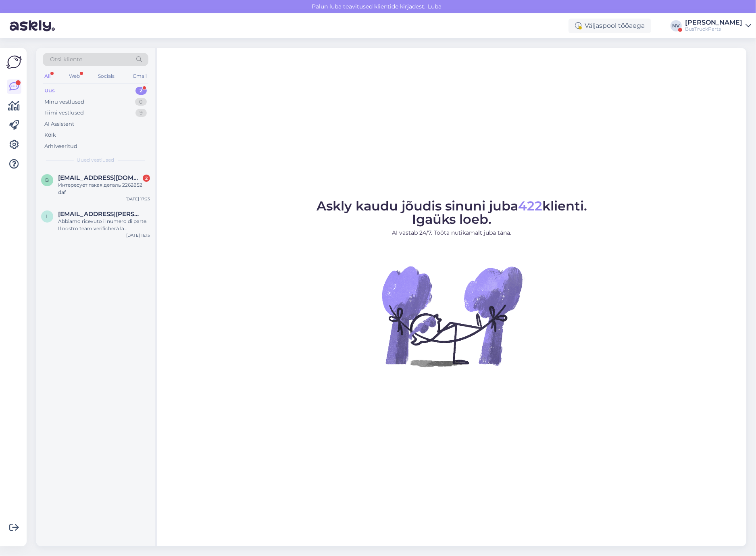  What do you see at coordinates (713, 29) in the screenshot?
I see `div: BusTruckParts` at bounding box center [713, 29].